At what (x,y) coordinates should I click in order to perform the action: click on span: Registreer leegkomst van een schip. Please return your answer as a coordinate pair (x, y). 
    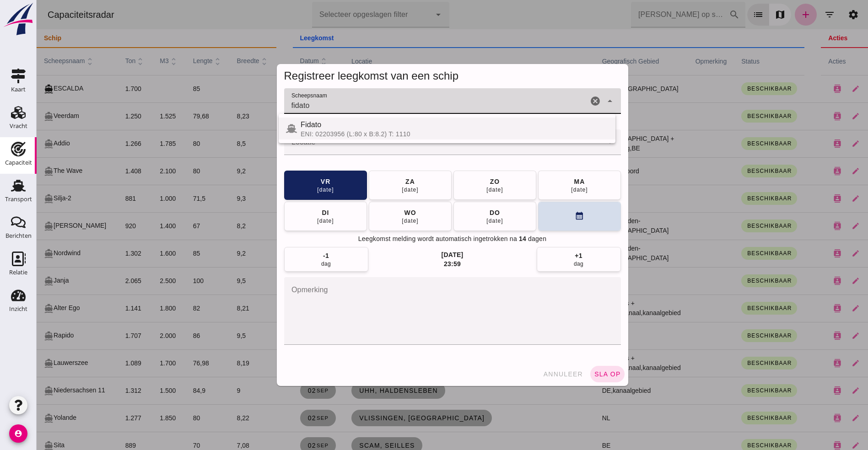
    Looking at the image, I should click on (335, 76).